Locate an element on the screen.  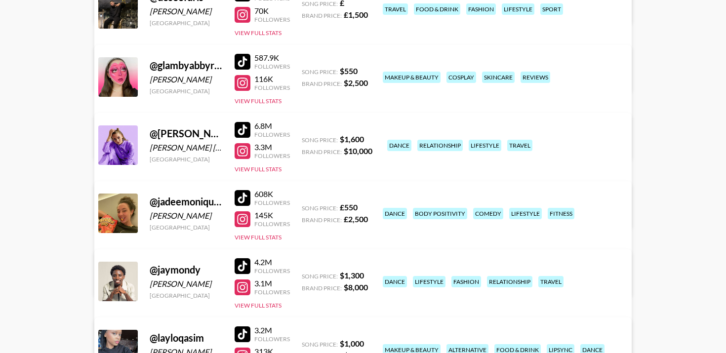
strong: £ 1,500 is located at coordinates (355, 14).